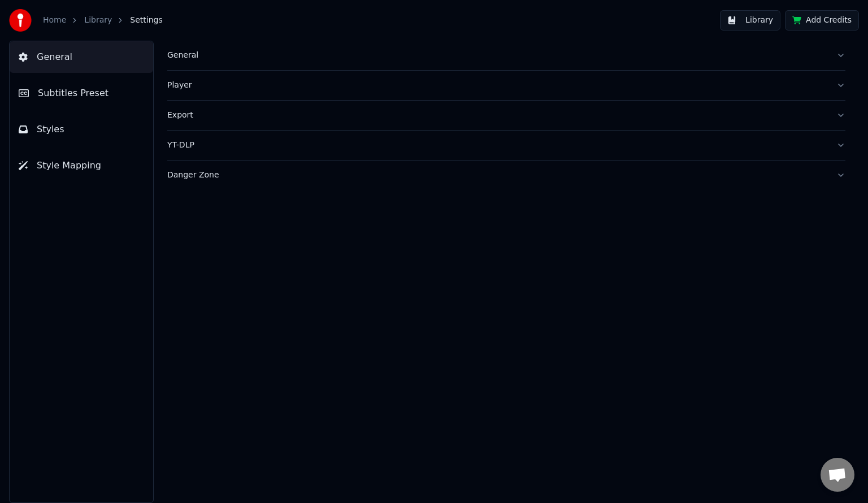 This screenshot has width=868, height=503. What do you see at coordinates (98, 20) in the screenshot?
I see `a: Library` at bounding box center [98, 20].